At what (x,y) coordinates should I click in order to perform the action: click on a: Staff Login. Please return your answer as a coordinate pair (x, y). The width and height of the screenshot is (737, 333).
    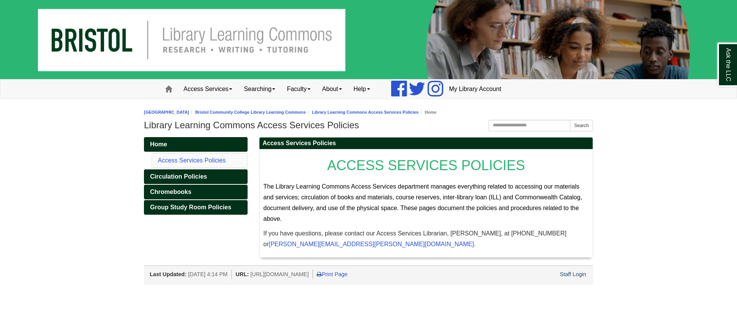
    Looking at the image, I should click on (572, 274).